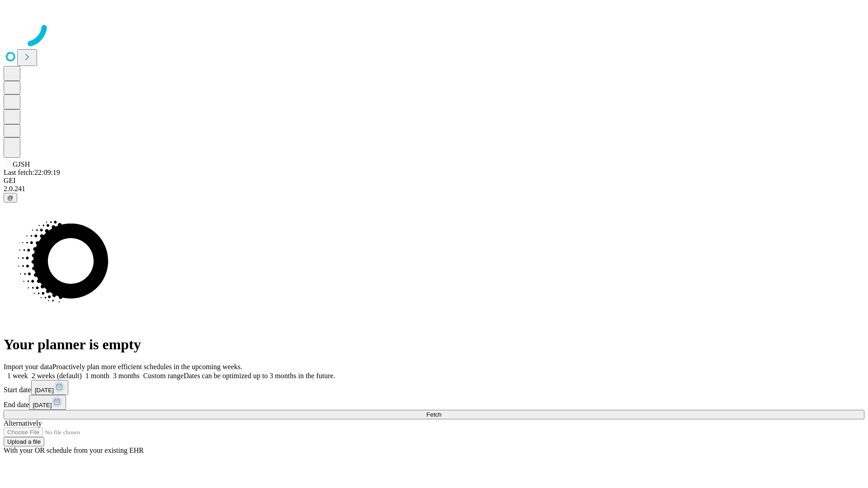  Describe the element at coordinates (434, 189) in the screenshot. I see `div: 2.0.241` at that location.